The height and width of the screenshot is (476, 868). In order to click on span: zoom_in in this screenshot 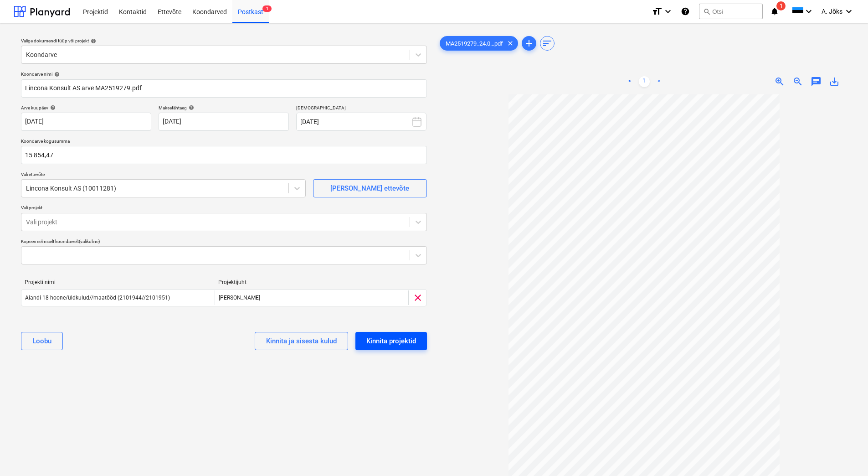, I will do `click(779, 82)`.